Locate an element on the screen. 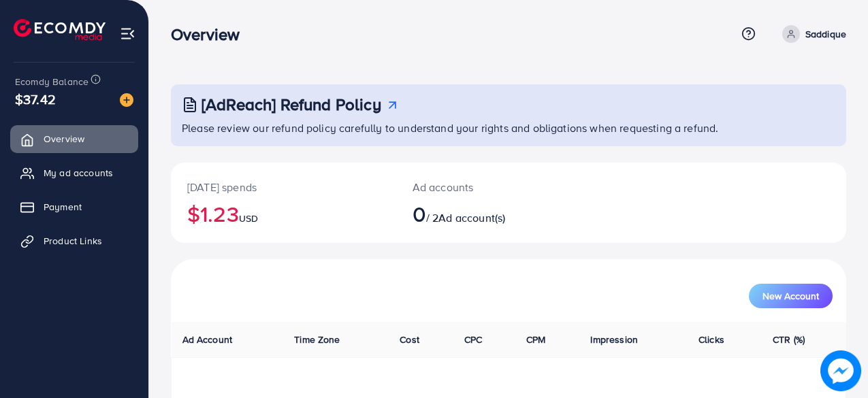  h3: [AdReach] Refund Policy is located at coordinates (292, 104).